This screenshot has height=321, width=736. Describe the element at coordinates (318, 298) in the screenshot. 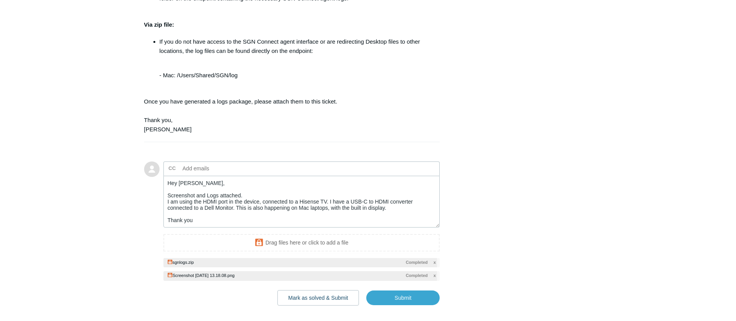

I see `button: Mark as solved & Submit` at that location.